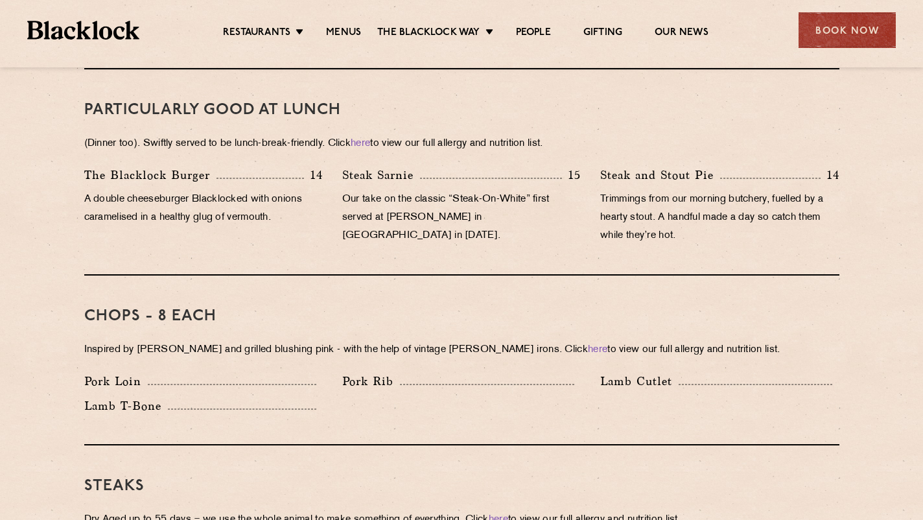 The width and height of the screenshot is (923, 520). I want to click on a: The Blacklock Way, so click(429, 34).